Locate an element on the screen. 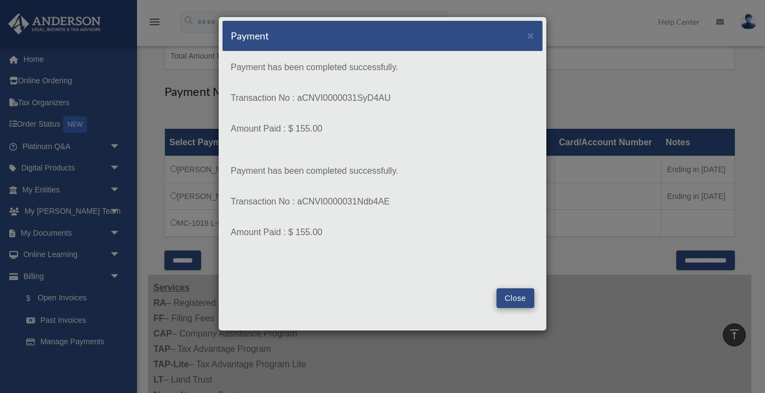 The image size is (765, 393). p: Transaction No : aCNVI0000031Ndb4AE is located at coordinates (383, 202).